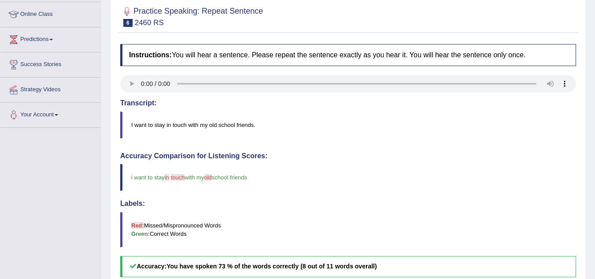 The height and width of the screenshot is (279, 595). What do you see at coordinates (167, 177) in the screenshot?
I see `span: in` at bounding box center [167, 177].